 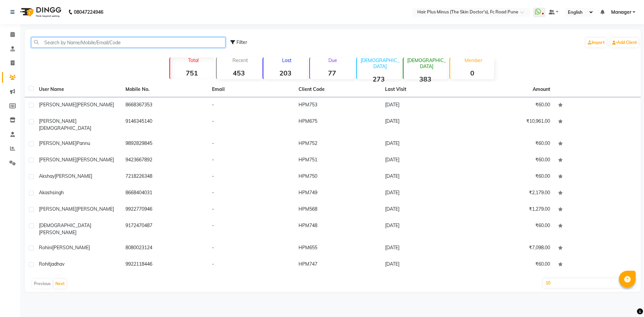 I want to click on p: Member, so click(x=474, y=61).